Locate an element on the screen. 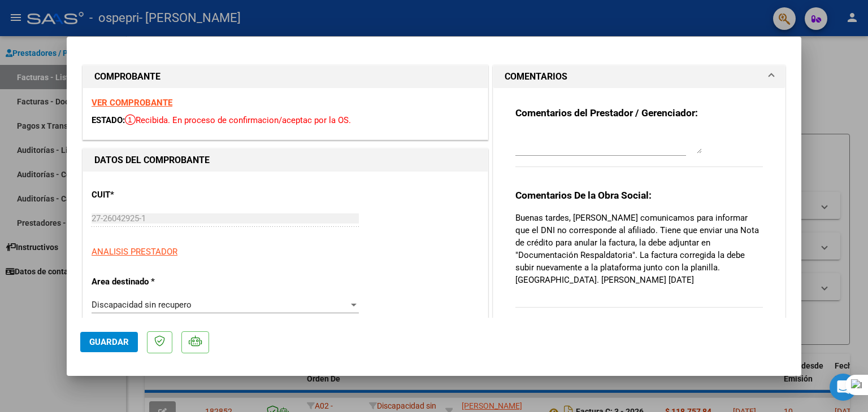 This screenshot has width=868, height=412. strong: COMPROBANTE is located at coordinates (127, 76).